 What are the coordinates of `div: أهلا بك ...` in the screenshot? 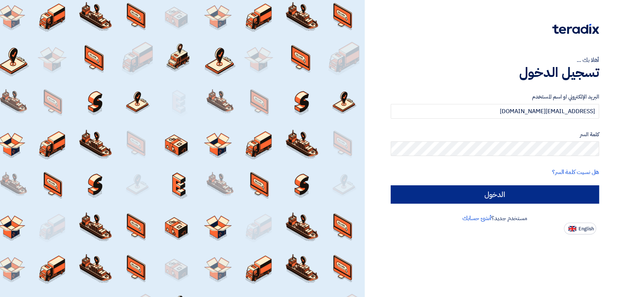 It's located at (494, 60).